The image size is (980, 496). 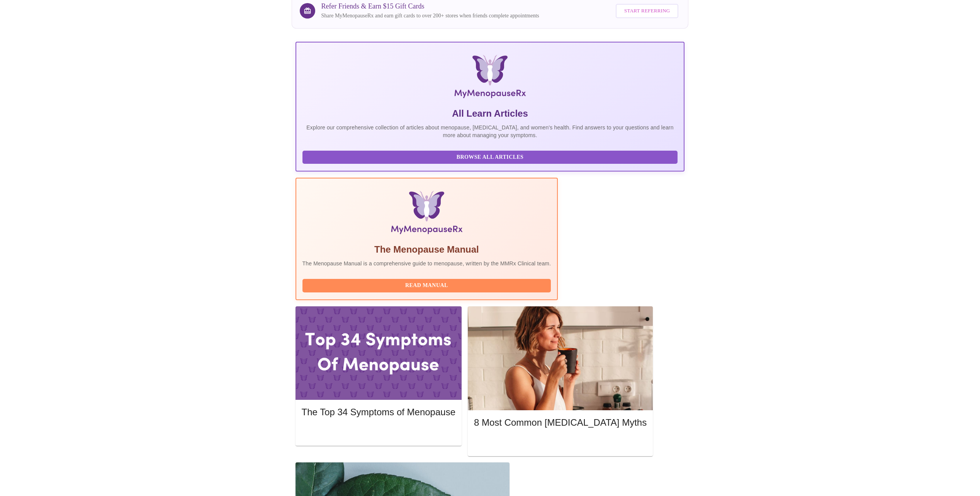 What do you see at coordinates (427, 285) in the screenshot?
I see `button: Read Manual` at bounding box center [427, 285].